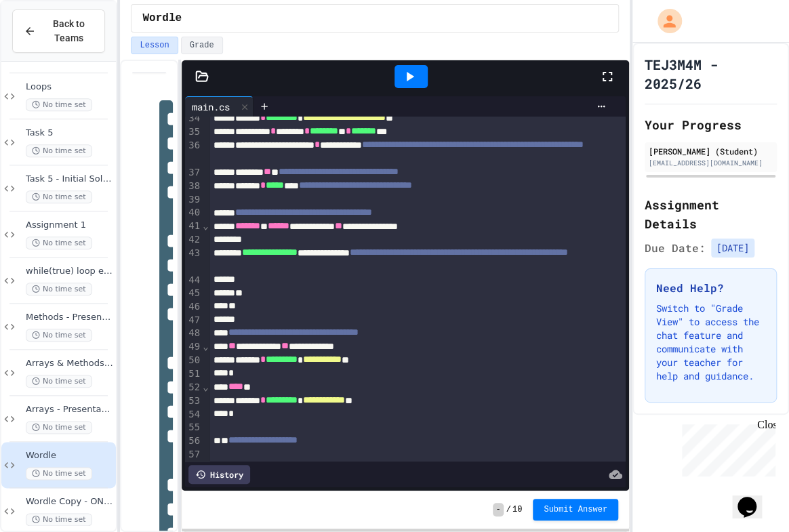 The height and width of the screenshot is (532, 789). I want to click on div: 44, so click(193, 281).